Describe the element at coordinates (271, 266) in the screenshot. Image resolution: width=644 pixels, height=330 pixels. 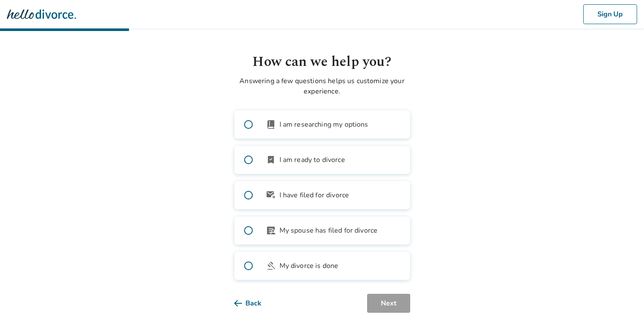
I see `span: gavel` at that location.